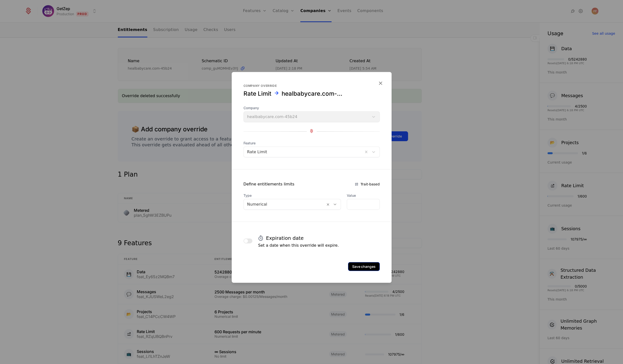  What do you see at coordinates (299, 245) in the screenshot?
I see `p: Set a date when this override will expire.` at bounding box center [299, 245].